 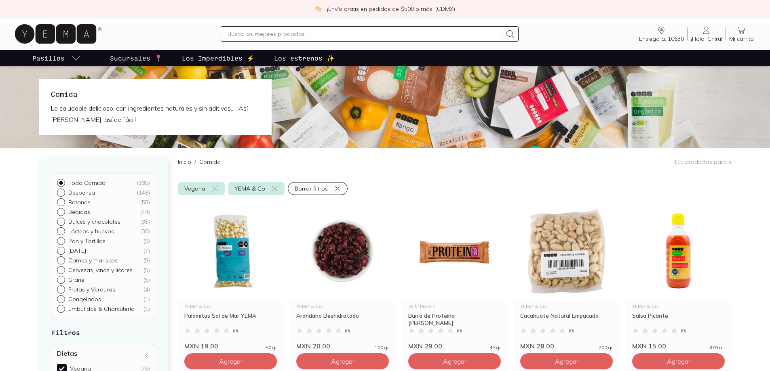 What do you see at coordinates (256, 189) in the screenshot?
I see `button: YEMA & Co` at bounding box center [256, 189].